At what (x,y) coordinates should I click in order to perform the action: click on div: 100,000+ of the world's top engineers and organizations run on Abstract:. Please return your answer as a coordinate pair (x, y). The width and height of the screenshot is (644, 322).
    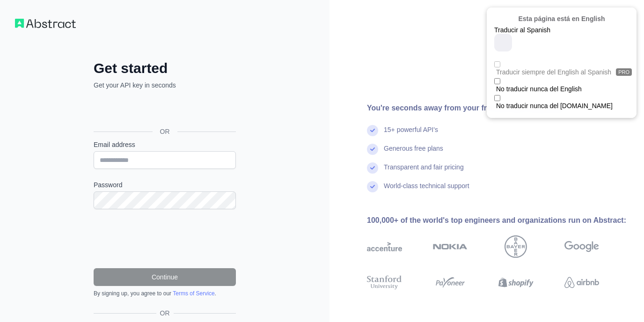
    Looking at the image, I should click on (498, 221).